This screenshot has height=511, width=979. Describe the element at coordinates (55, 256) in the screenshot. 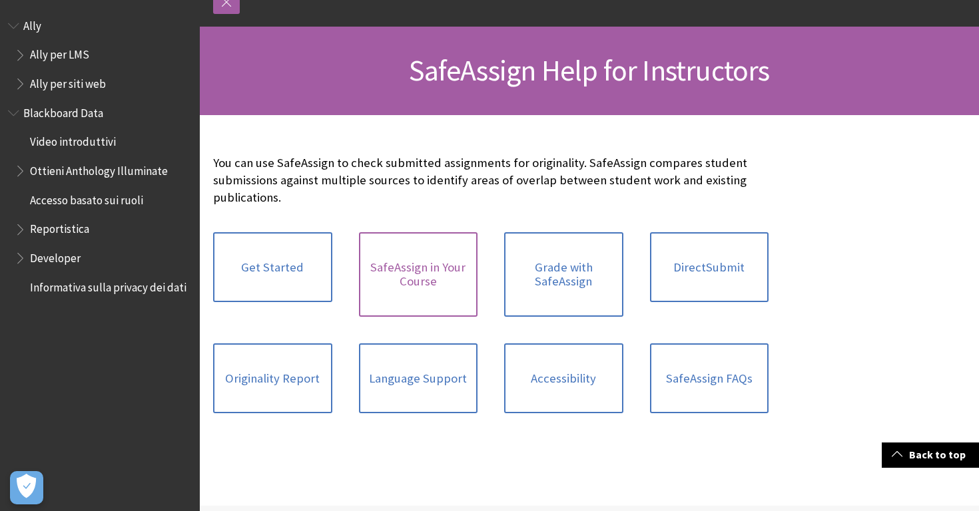

I see `span: Developer` at that location.